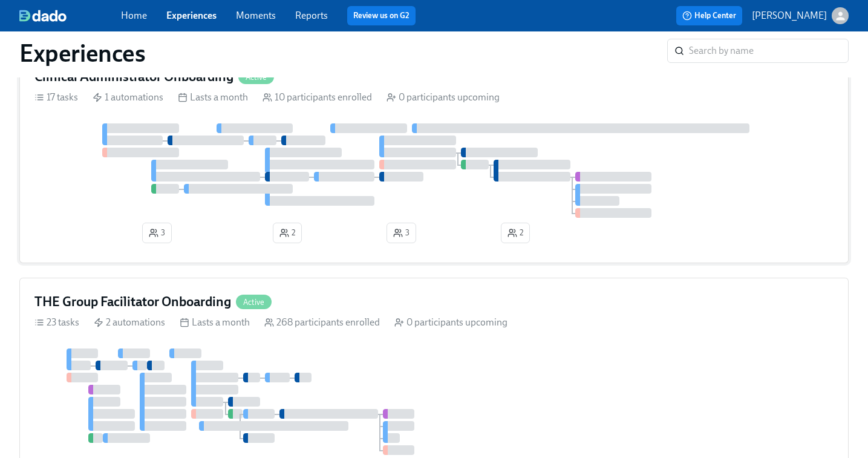 The image size is (868, 458). I want to click on div: 268 participants enrolled, so click(322, 323).